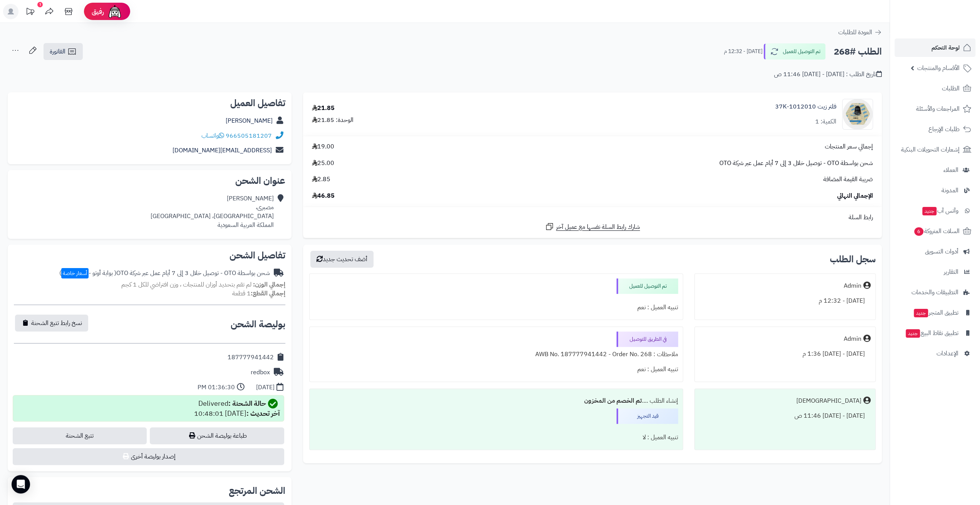 This screenshot has width=980, height=505. What do you see at coordinates (269, 284) in the screenshot?
I see `strong: إجمالي الوزن:` at bounding box center [269, 284].